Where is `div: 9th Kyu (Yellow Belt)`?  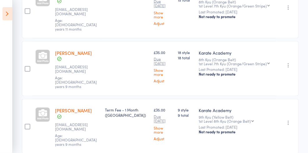
div: 9th Kyu (Yellow Belt) is located at coordinates (236, 119).